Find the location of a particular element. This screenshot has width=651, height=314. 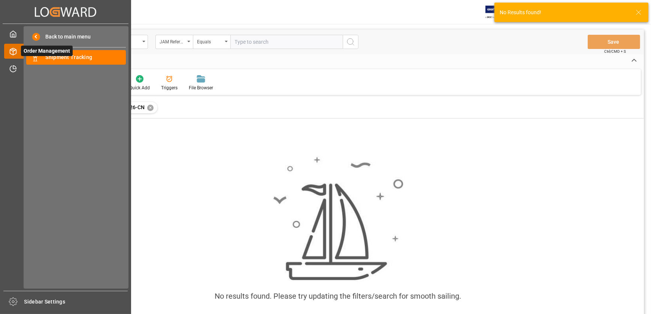

a: Shipment Tracking is located at coordinates (76, 57).